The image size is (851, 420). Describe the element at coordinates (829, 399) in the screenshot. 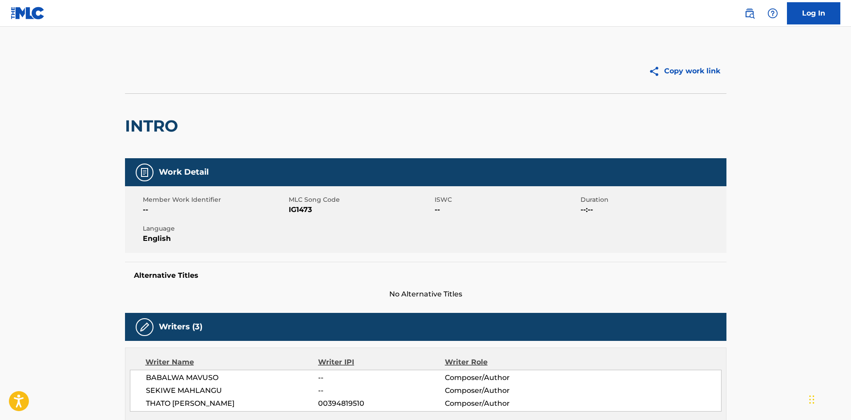

I see `div: Chat Widget` at that location.